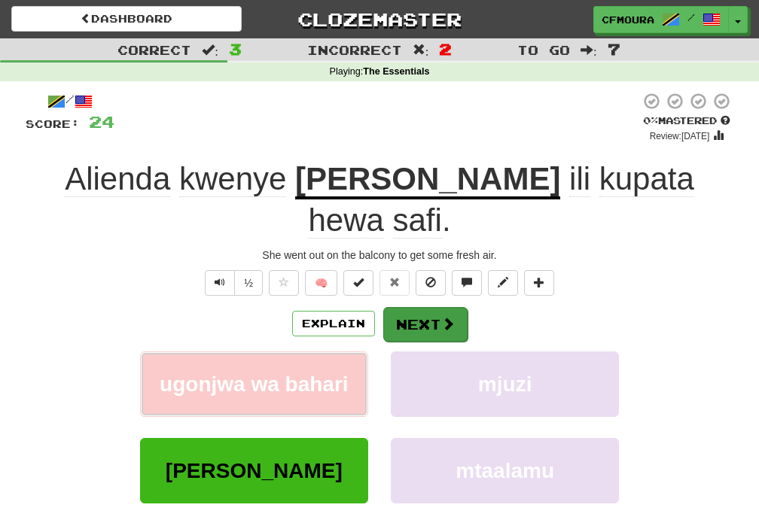 The height and width of the screenshot is (532, 759). What do you see at coordinates (502, 282) in the screenshot?
I see `button: Edit sentence (alt+d)` at bounding box center [502, 282].